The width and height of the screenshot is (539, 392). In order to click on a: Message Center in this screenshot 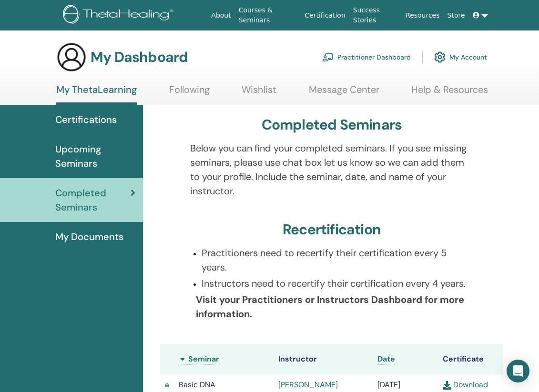, I will do `click(344, 93)`.